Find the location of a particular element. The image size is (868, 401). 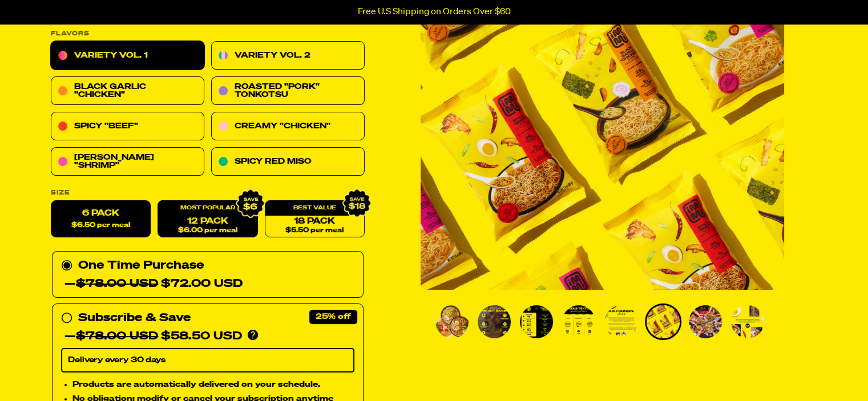

div: Subscribe & Save is located at coordinates (134, 318).